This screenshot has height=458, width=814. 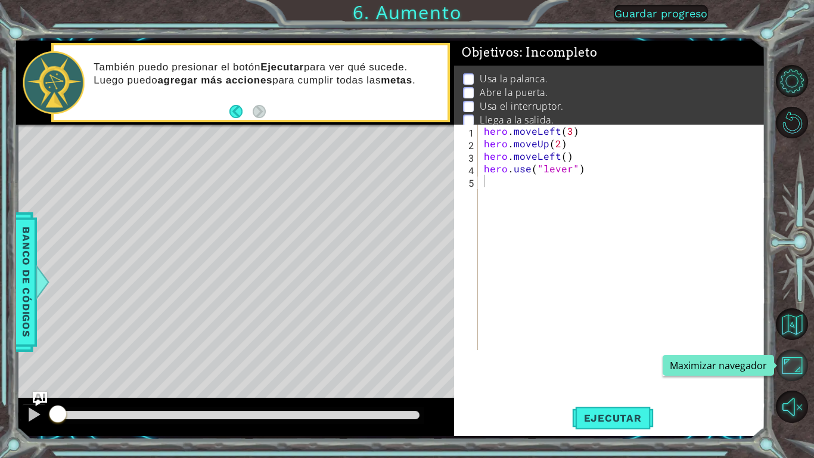 What do you see at coordinates (661, 13) in the screenshot?
I see `span: Guardar progreso` at bounding box center [661, 13].